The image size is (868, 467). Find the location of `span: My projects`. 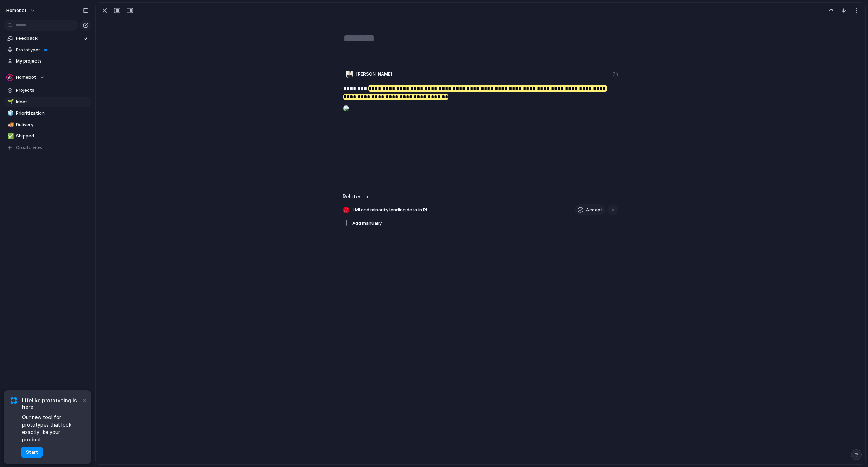

span: My projects is located at coordinates (52, 61).